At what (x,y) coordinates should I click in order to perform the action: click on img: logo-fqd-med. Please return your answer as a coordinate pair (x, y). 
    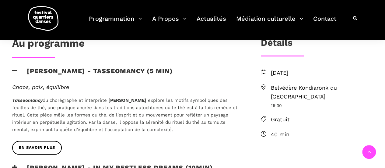
    Looking at the image, I should click on (43, 18).